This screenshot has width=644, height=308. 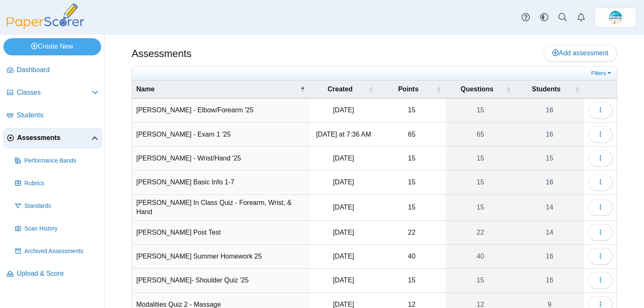 I want to click on a: Students, so click(x=52, y=116).